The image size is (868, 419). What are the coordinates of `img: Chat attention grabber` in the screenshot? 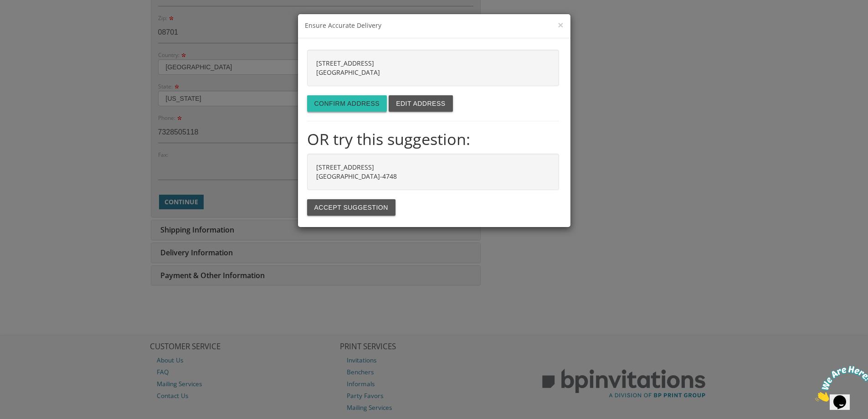 It's located at (32, 22).